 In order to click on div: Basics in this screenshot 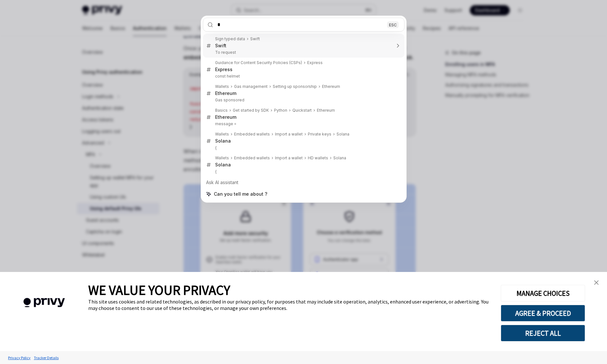, I will do `click(221, 110)`.